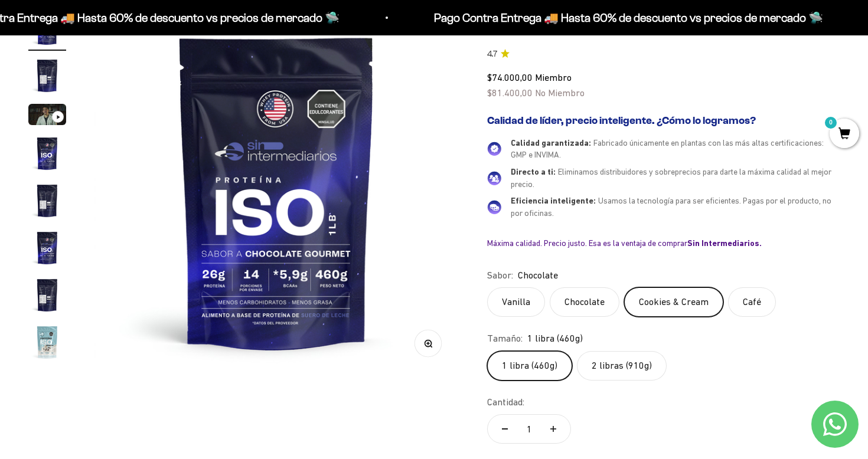 This screenshot has height=459, width=868. I want to click on img: Eficiencia inteligente, so click(494, 207).